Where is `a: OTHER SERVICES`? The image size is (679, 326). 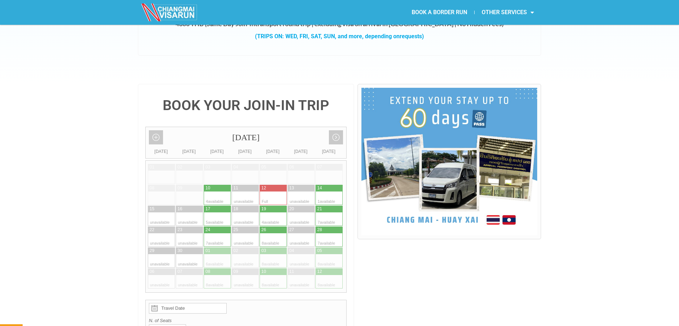
a: OTHER SERVICES is located at coordinates (508, 12).